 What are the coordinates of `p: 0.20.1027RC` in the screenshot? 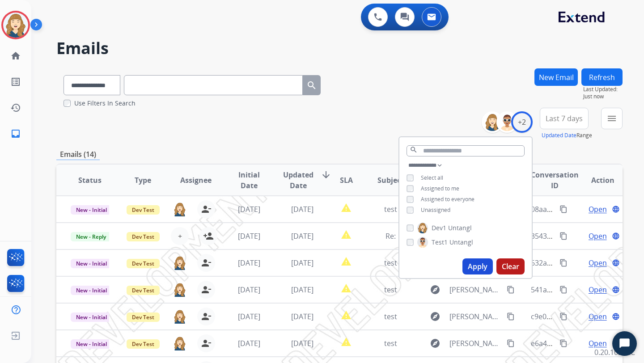 It's located at (615, 352).